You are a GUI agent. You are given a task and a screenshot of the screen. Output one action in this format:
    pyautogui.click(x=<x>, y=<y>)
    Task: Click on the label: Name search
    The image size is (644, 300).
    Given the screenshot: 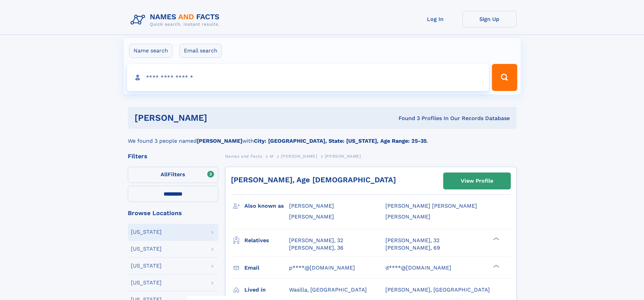 What is the action you would take?
    pyautogui.click(x=151, y=51)
    